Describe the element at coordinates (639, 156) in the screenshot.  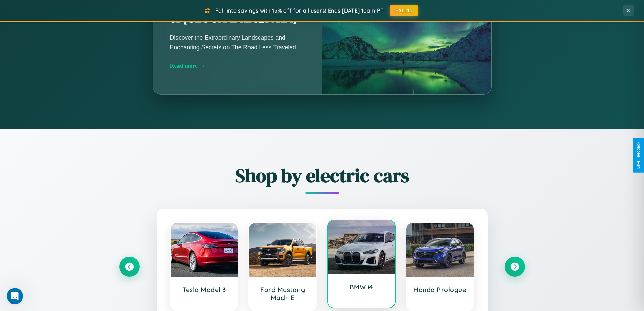
I see `div: Give Feedback` at that location.